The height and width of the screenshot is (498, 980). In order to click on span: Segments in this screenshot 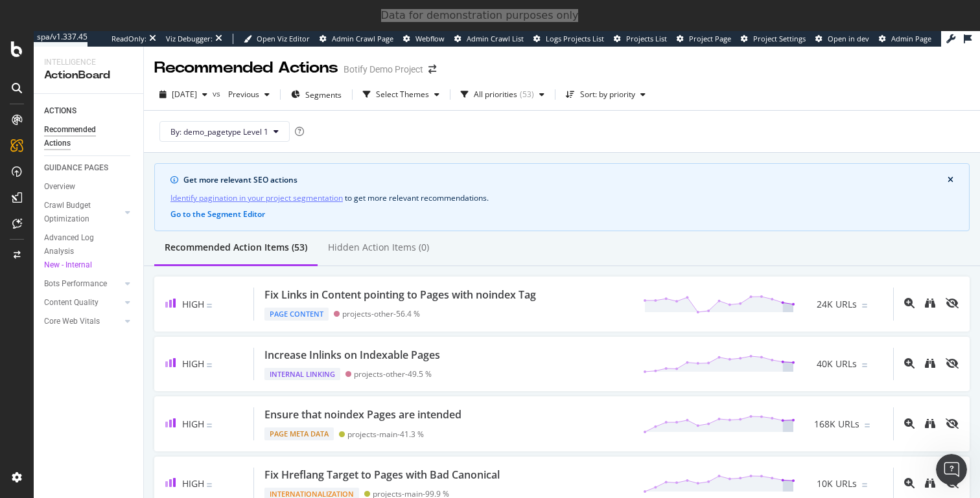, I will do `click(324, 95)`.